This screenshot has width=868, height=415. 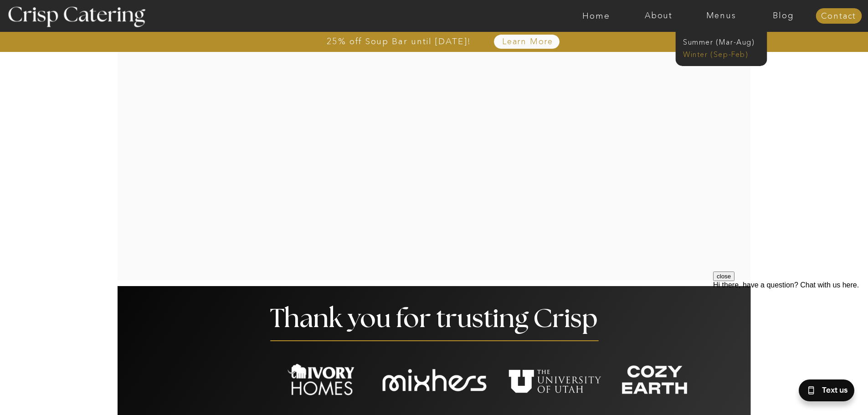 What do you see at coordinates (658, 16) in the screenshot?
I see `a: About` at bounding box center [658, 16].